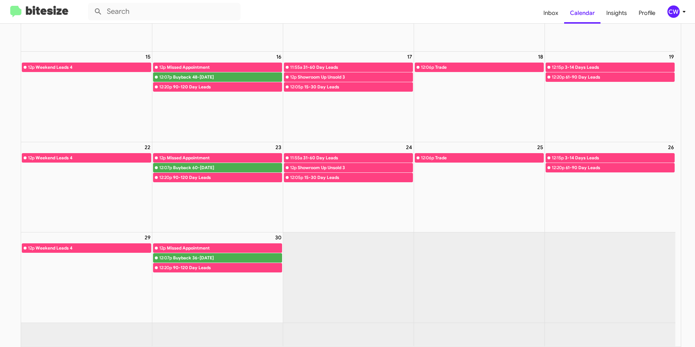 This screenshot has height=347, width=695. I want to click on a: Insights, so click(617, 13).